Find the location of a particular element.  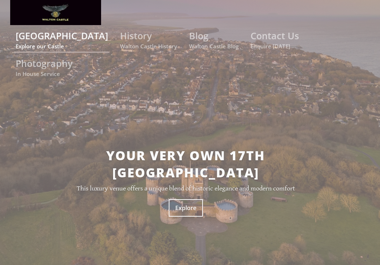

a: PhotographyIn House Service is located at coordinates (44, 67).